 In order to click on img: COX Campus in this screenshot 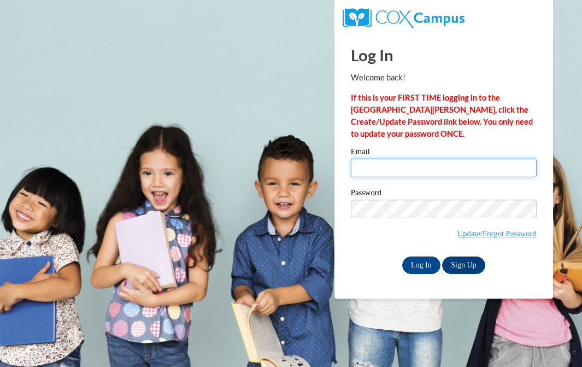, I will do `click(404, 18)`.